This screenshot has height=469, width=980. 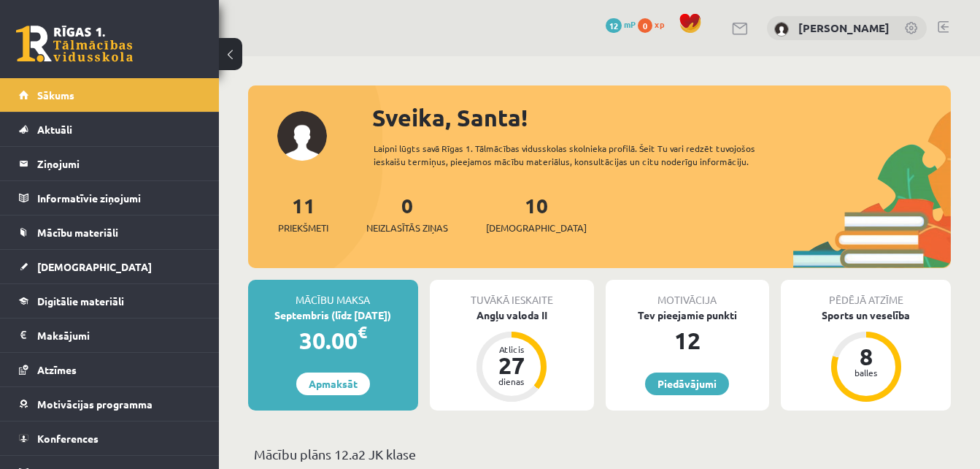 What do you see at coordinates (512, 349) in the screenshot?
I see `div: Atlicis` at bounding box center [512, 349].